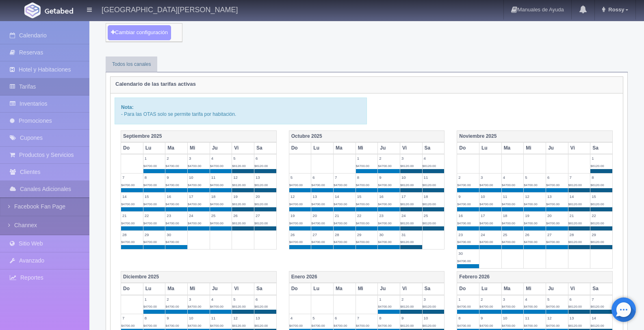  I want to click on label: 13, so click(579, 317).